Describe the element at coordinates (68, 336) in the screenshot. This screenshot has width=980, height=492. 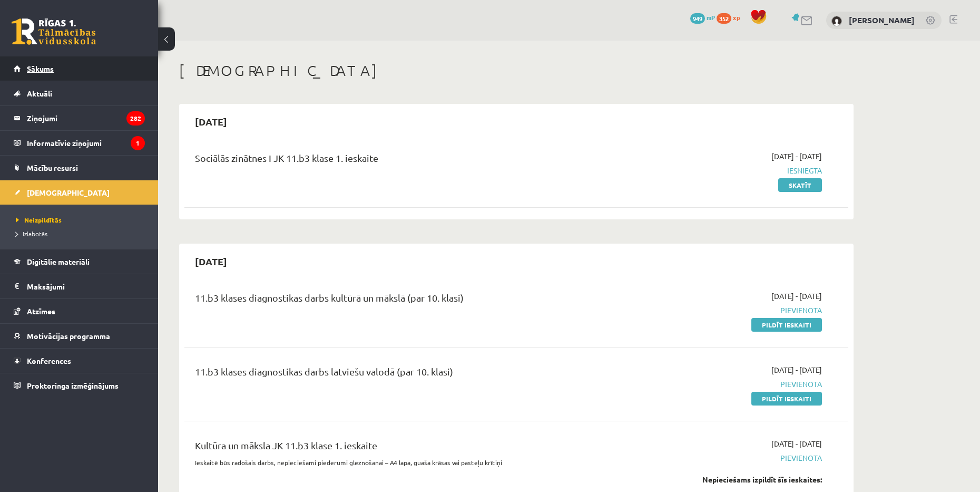
I see `span: Motivācijas programma` at that location.